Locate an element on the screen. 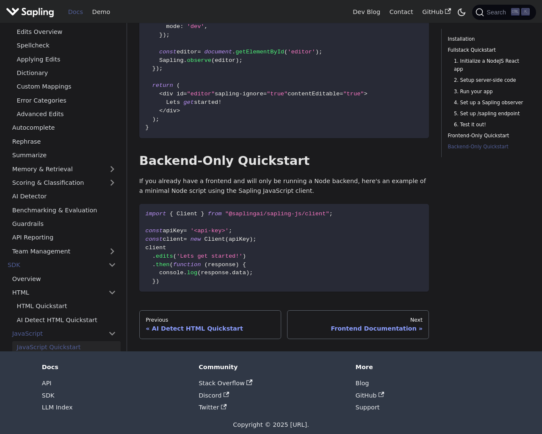  a: NextFrontend Documentation is located at coordinates (358, 324).